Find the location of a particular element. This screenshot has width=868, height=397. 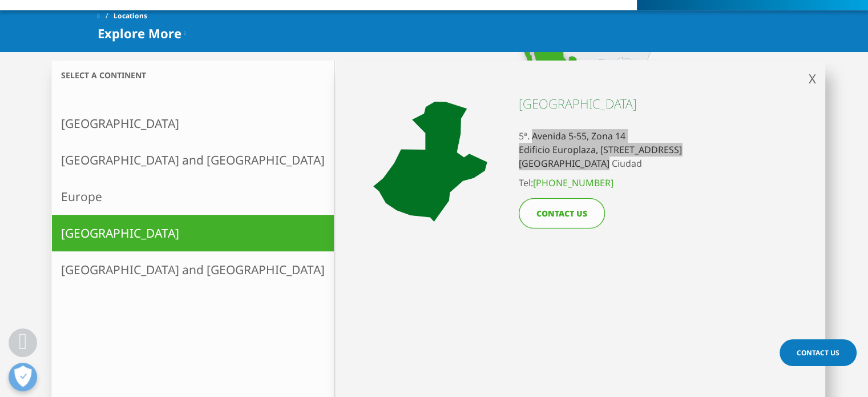

a: Europe is located at coordinates (193, 197).